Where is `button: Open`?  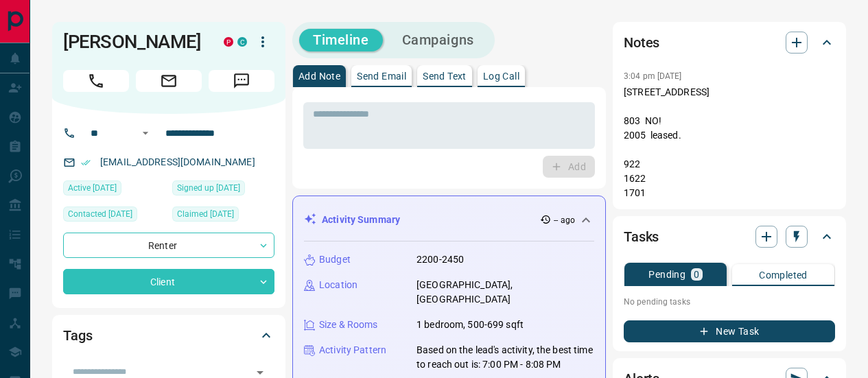 button: Open is located at coordinates (146, 133).